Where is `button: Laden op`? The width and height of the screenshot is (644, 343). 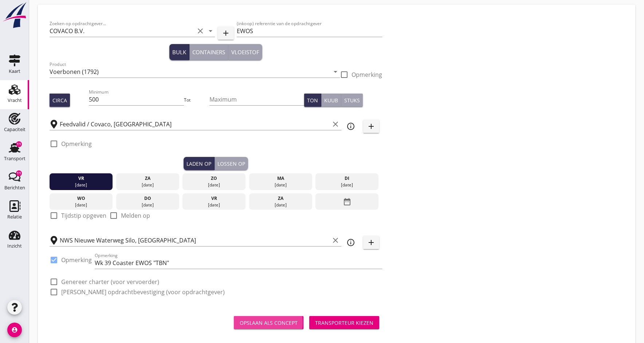
button: Laden op is located at coordinates (199, 163).